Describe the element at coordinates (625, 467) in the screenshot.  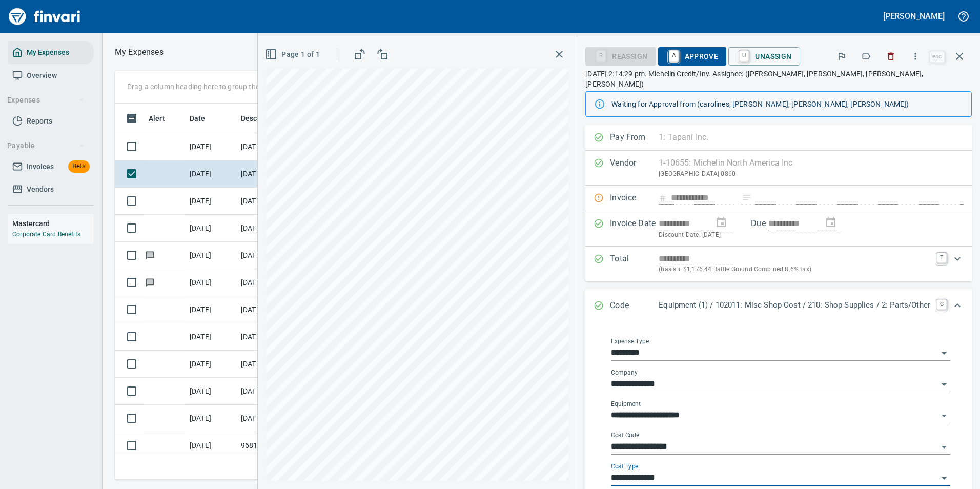
I see `label: Cost Type` at that location.